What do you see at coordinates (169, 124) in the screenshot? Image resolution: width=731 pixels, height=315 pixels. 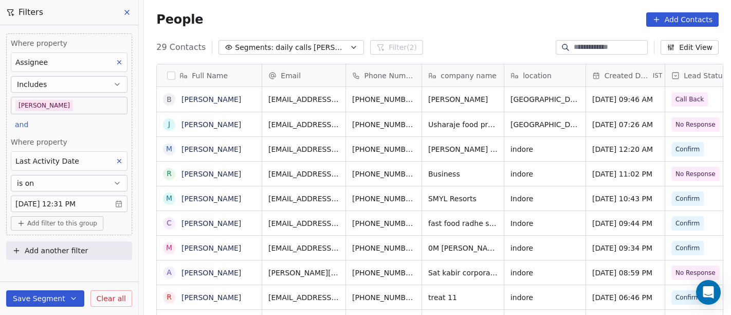 I see `div: J` at bounding box center [169, 124].